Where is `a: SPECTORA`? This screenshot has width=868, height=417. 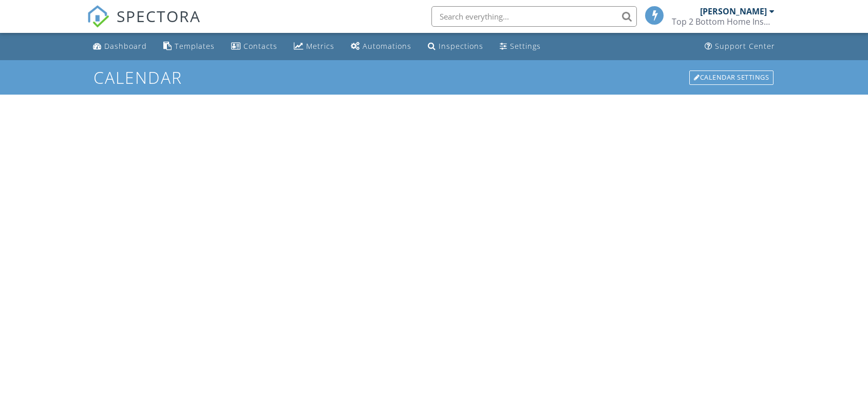
a: SPECTORA is located at coordinates (144, 24).